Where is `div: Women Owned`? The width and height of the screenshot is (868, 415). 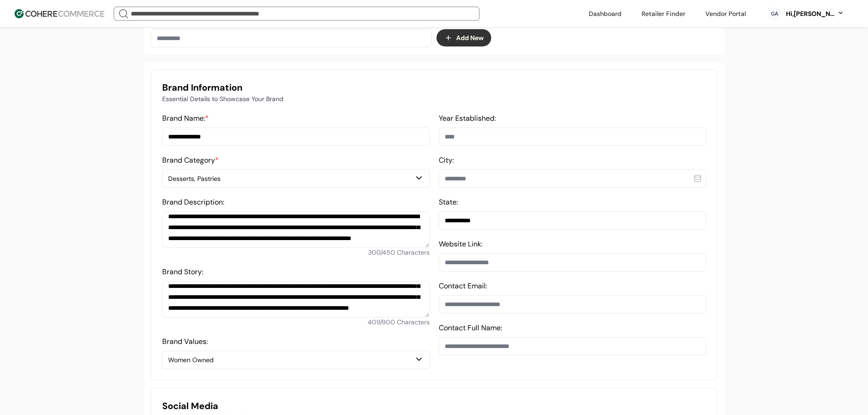
div: Women Owned is located at coordinates (291, 360).